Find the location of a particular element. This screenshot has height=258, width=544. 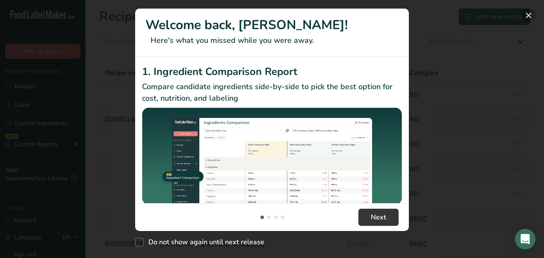

button: Next is located at coordinates (379, 217).